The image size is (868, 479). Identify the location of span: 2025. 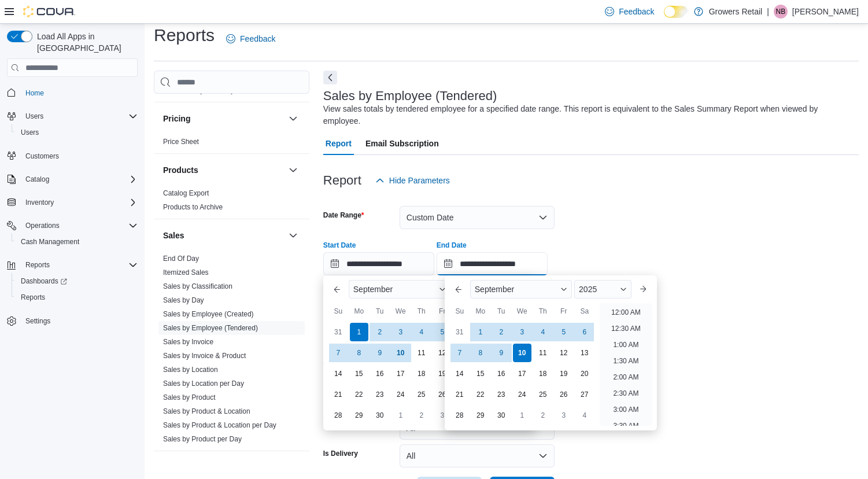
(588, 289).